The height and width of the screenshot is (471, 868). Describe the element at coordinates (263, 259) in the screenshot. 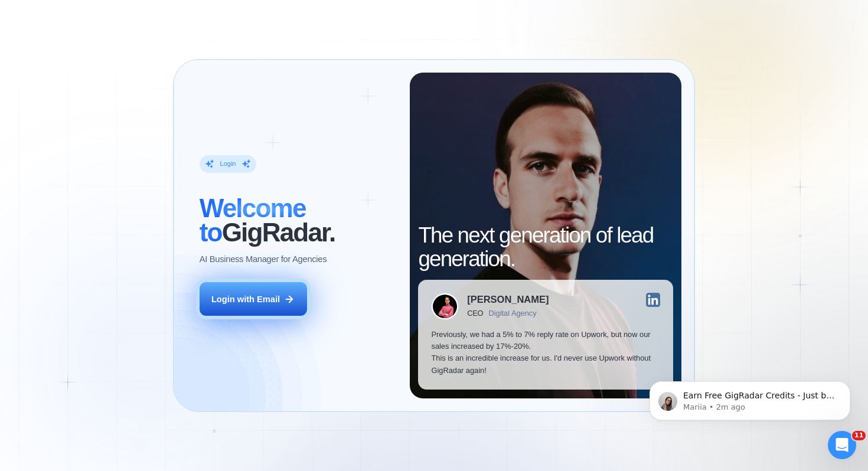

I see `p: AI Business Manager for Agencies` at that location.